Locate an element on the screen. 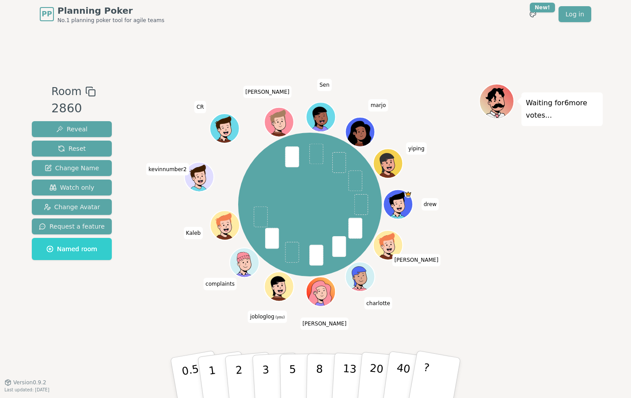  a: PPPlanning PokerNo.1 planning poker tool for agile teams is located at coordinates (102, 14).